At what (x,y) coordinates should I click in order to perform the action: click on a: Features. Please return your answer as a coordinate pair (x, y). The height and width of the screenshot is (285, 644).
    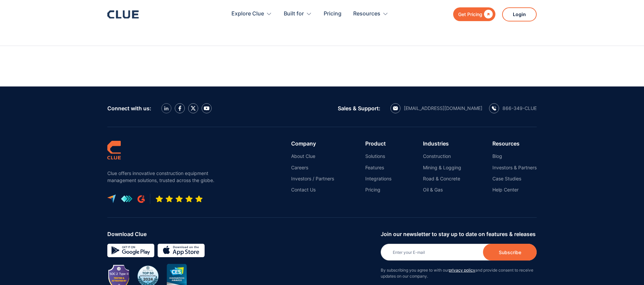
    Looking at the image, I should click on (378, 168).